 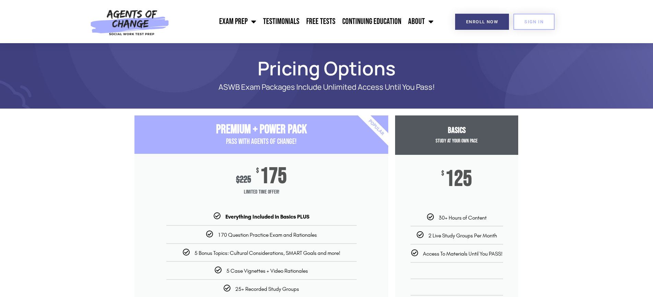 I want to click on a: About, so click(x=421, y=22).